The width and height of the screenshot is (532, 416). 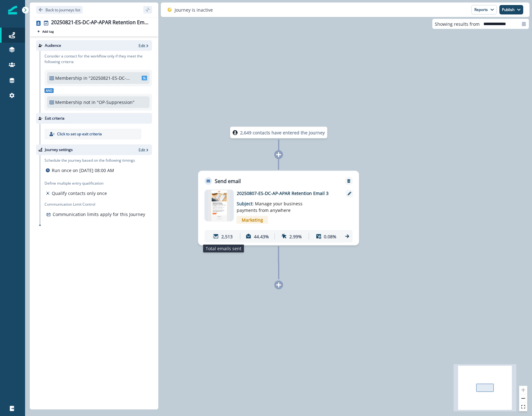 I want to click on p: "OP-Suppression", so click(x=118, y=102).